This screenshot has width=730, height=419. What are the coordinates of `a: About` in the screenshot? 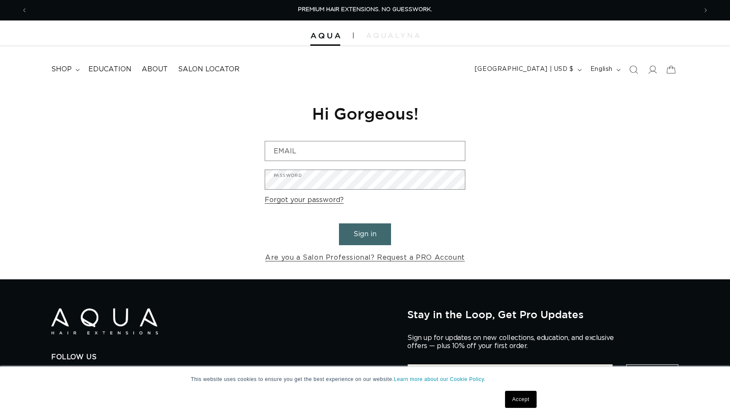 It's located at (155, 69).